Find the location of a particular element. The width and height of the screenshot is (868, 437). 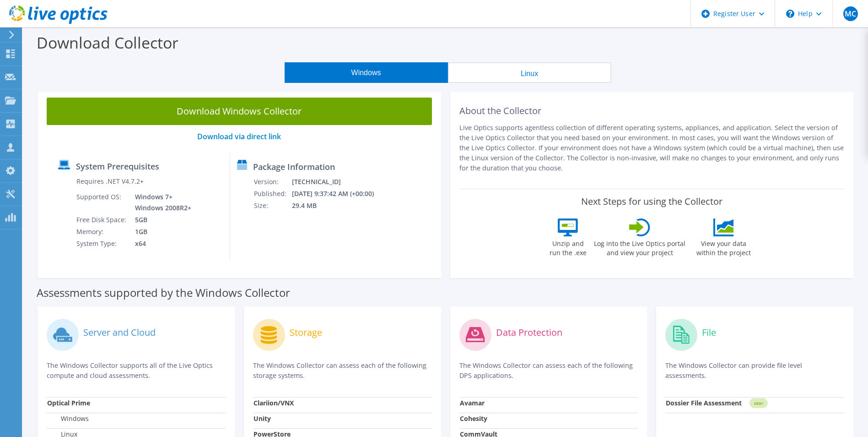

strong: Optical Prime is located at coordinates (69, 402).